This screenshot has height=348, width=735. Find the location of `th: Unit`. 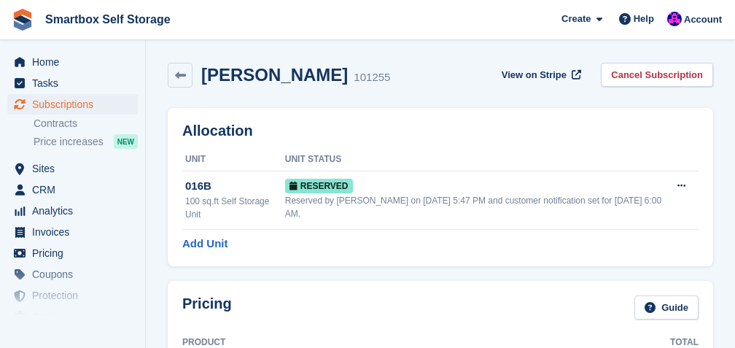

th: Unit is located at coordinates (233, 160).